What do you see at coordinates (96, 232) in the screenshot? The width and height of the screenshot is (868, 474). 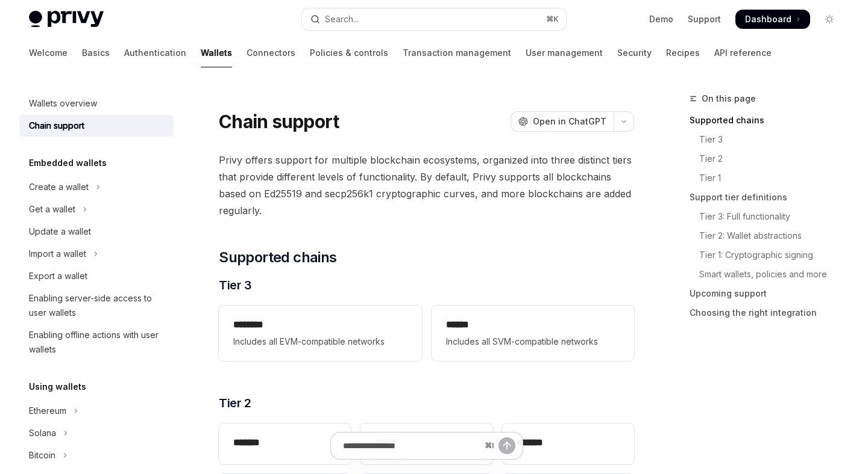 I see `a: Update a wallet` at bounding box center [96, 232].